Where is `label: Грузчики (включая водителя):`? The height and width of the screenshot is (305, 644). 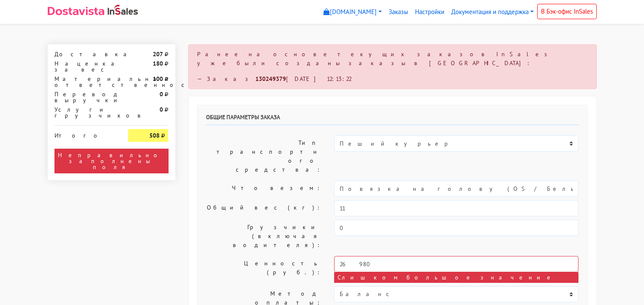 label: Грузчики (включая водителя): is located at coordinates (264, 236).